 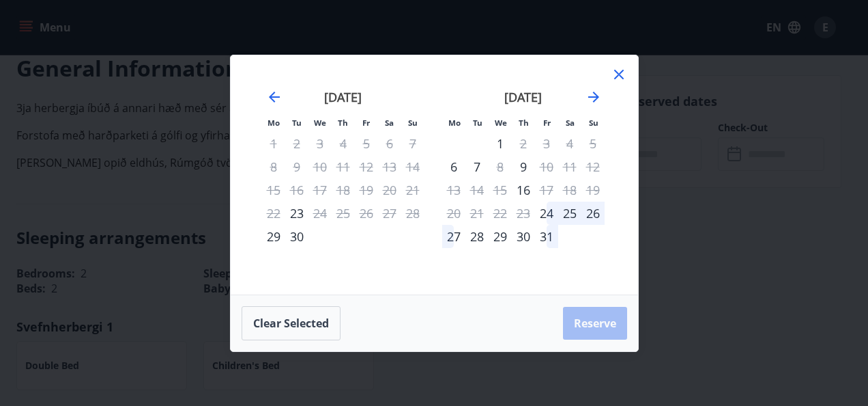 What do you see at coordinates (454, 213) in the screenshot?
I see `td: Not available. Monday, October 20, 2025` at bounding box center [454, 213].